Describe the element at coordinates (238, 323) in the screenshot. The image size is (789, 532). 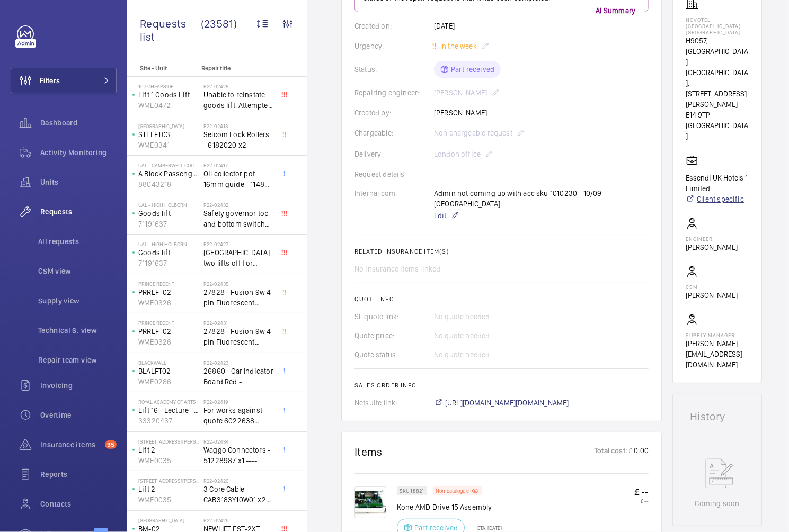
I see `h2: R22-02431` at that location.